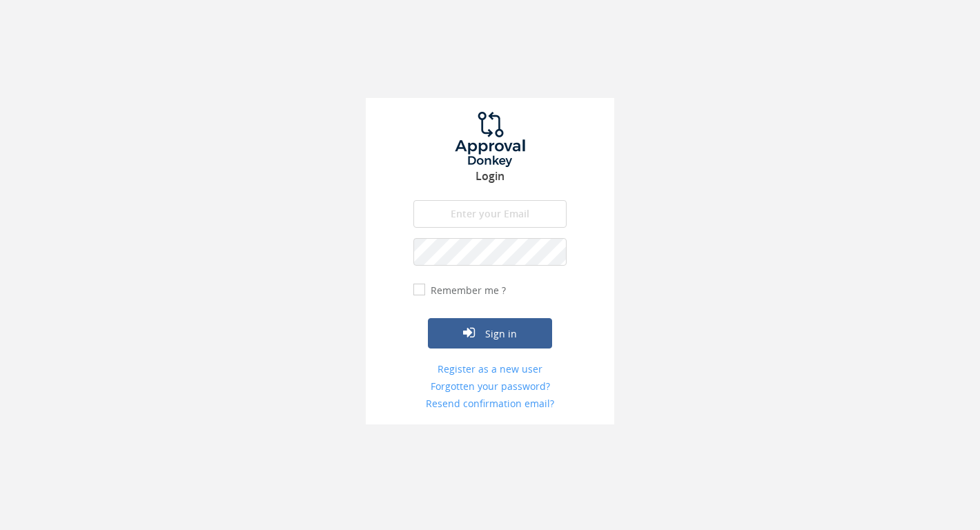 The width and height of the screenshot is (980, 530). What do you see at coordinates (490, 404) in the screenshot?
I see `a: Resend confirmation email?` at bounding box center [490, 404].